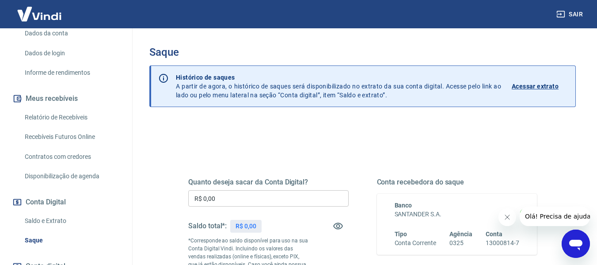 The width and height of the screenshot is (597, 265). I want to click on a: Informe de rendimentos, so click(71, 73).